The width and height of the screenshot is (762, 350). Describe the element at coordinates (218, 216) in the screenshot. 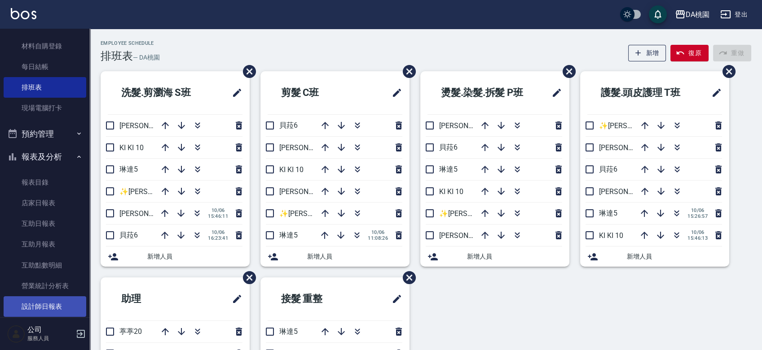

I see `span: 15:46:11` at that location.